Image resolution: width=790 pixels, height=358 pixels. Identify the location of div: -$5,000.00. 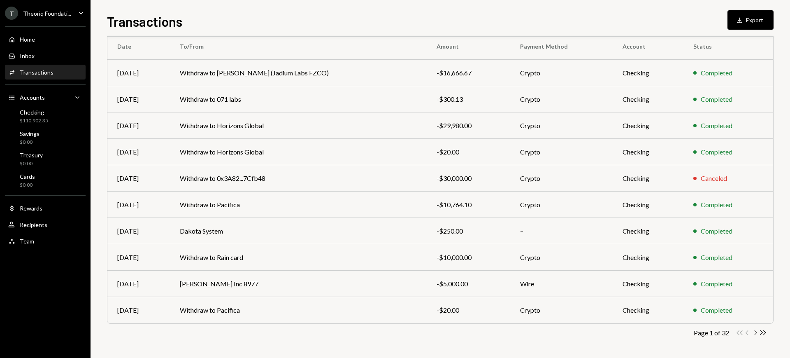
(468, 284).